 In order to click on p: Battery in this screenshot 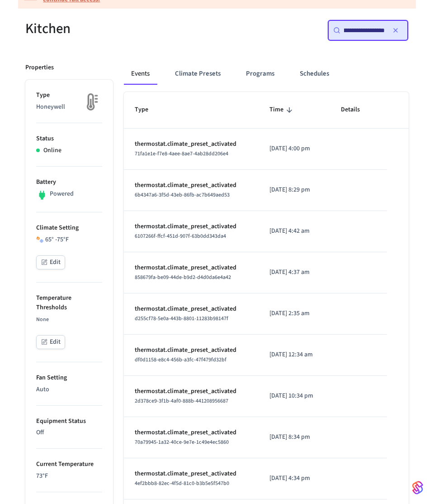, I will do `click(69, 182)`.